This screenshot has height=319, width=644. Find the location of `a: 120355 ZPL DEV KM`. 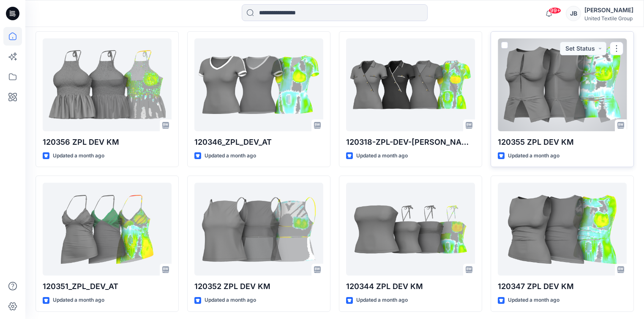

a: 120355 ZPL DEV KM is located at coordinates (562, 84).